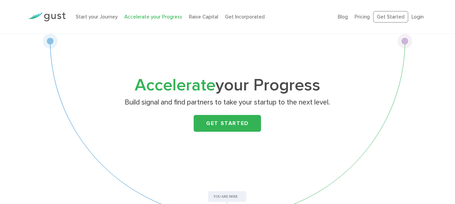 This screenshot has width=455, height=204. I want to click on a: Start your Journey, so click(97, 17).